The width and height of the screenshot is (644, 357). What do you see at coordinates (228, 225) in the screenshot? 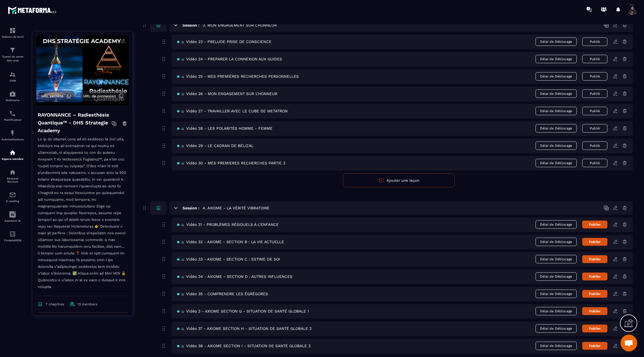
I see `span: 🜂 Vidéo 31 - PROBLÈMES RÉSIDUELS À L’ENFANCE` at bounding box center [228, 225].